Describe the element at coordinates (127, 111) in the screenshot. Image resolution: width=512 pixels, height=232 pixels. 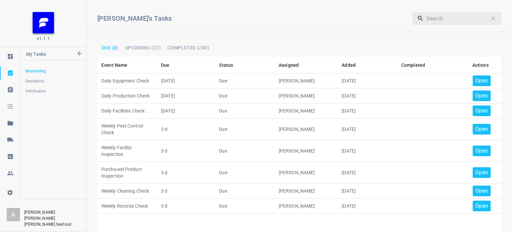
I see `td: Daily Facilities Check` at that location.